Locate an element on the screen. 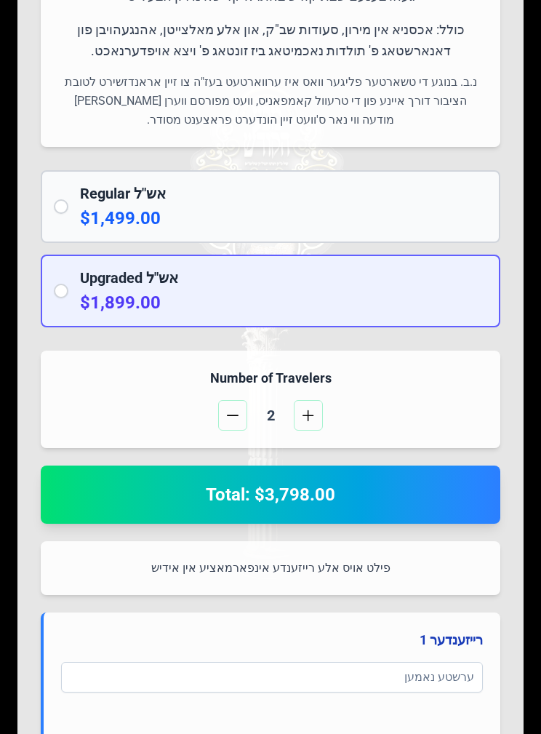 The image size is (541, 734). h2: Total: $3,798.00 is located at coordinates (271, 495).